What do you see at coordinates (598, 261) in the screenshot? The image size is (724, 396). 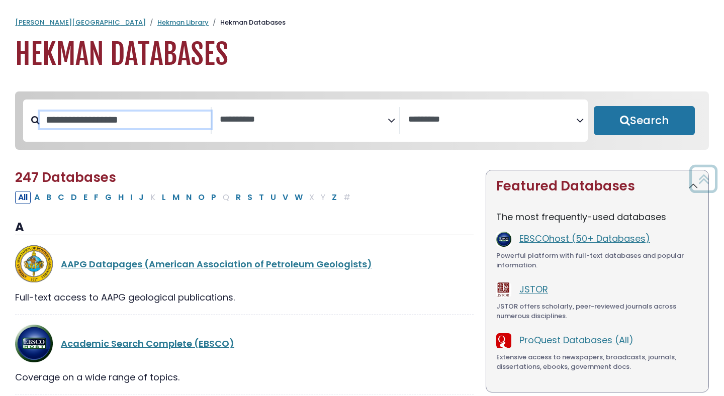 I see `div: Powerful platform with full-text databases and popular information.` at bounding box center [598, 261].